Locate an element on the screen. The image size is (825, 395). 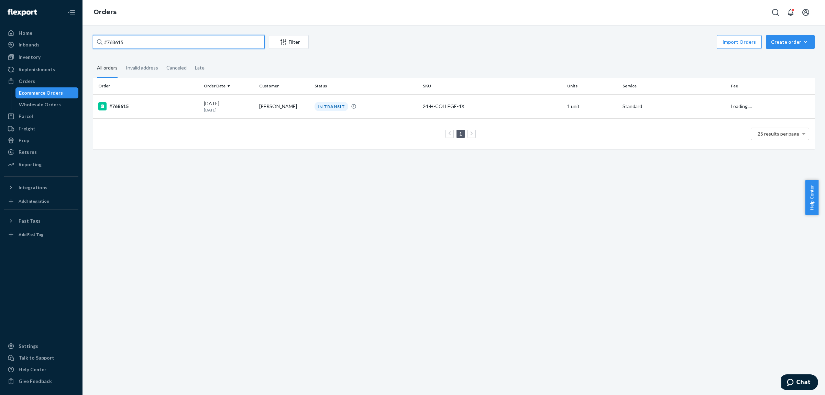
div: Talk to Support is located at coordinates (36, 358).